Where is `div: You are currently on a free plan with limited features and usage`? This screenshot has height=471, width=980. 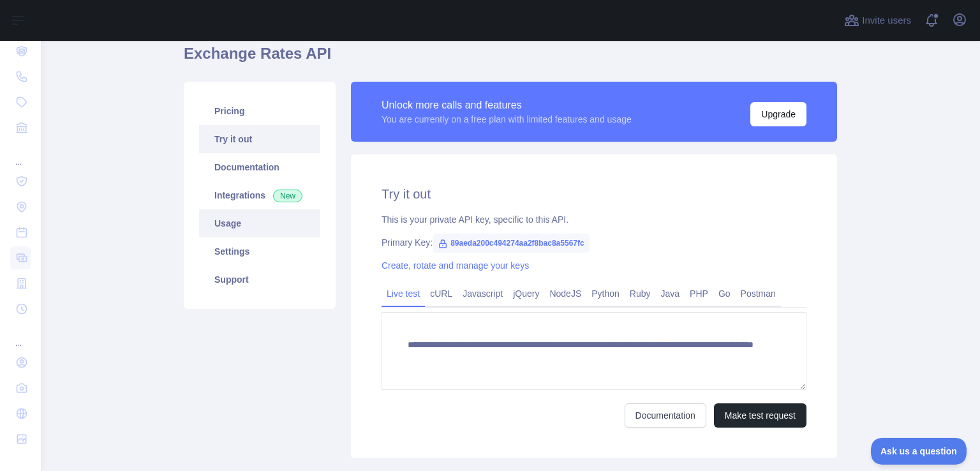
div: You are currently on a free plan with limited features and usage is located at coordinates (506, 119).